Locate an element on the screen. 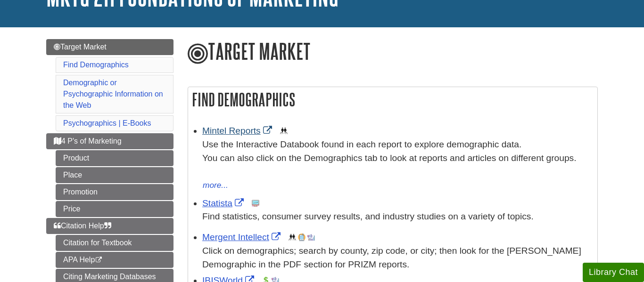  a: Target Market is located at coordinates (110, 47).